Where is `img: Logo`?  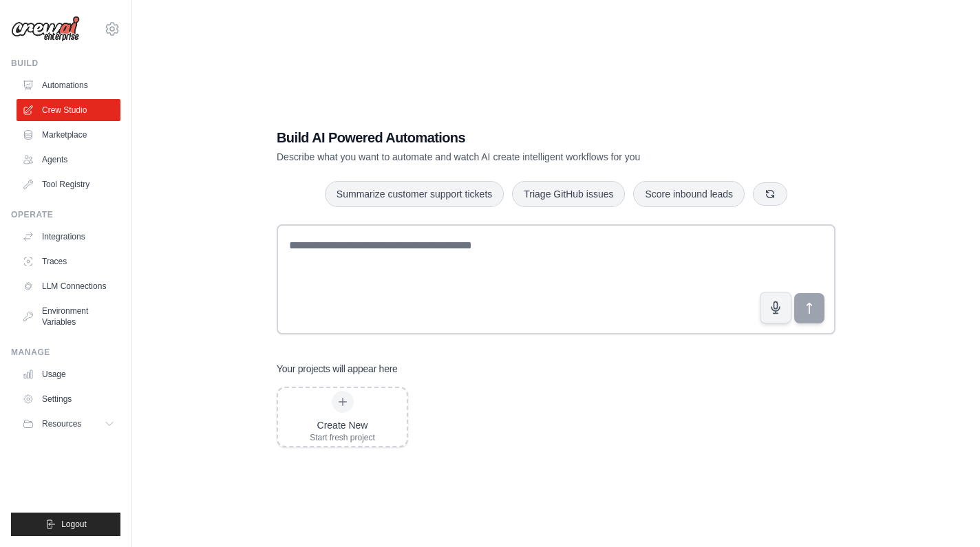
img: Logo is located at coordinates (46, 29).